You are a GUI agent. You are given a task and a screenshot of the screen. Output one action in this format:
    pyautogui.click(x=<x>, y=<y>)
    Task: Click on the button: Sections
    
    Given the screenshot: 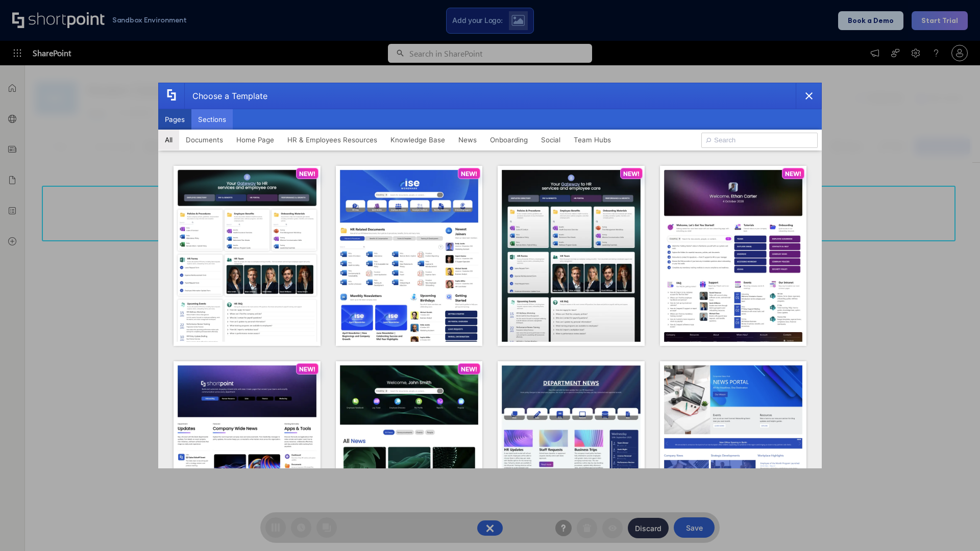 What is the action you would take?
    pyautogui.click(x=212, y=119)
    